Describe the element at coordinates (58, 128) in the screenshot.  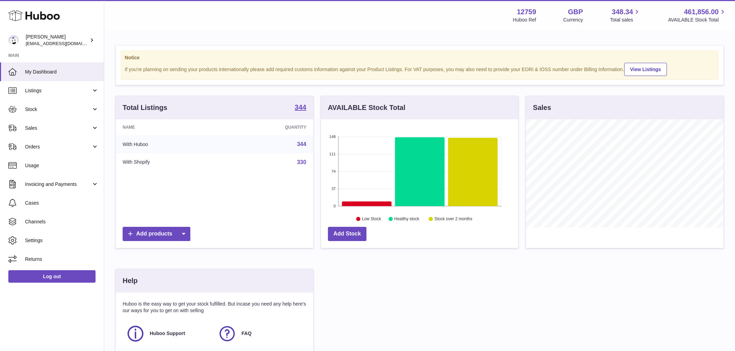
I see `span: Sales` at that location.